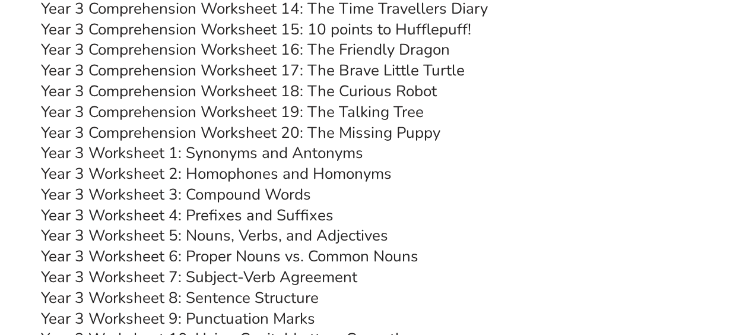  Describe the element at coordinates (245, 49) in the screenshot. I see `a: Year 3 Comprehension Worksheet 16: The Friendly Dragon` at that location.